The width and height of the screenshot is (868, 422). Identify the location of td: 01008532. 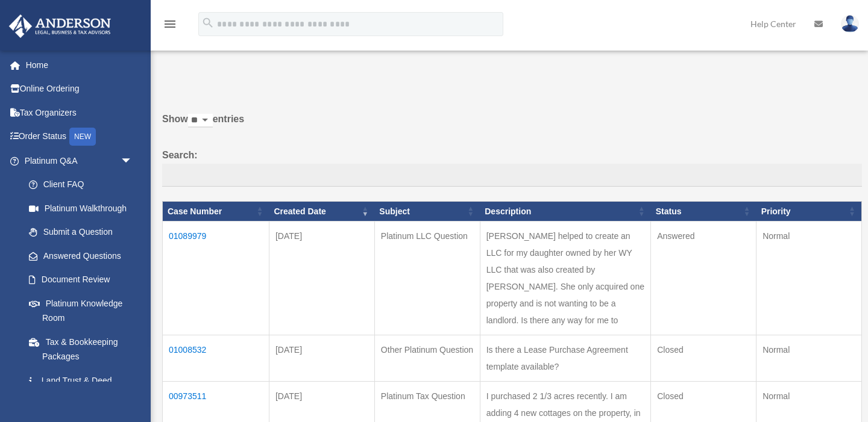
(216, 358).